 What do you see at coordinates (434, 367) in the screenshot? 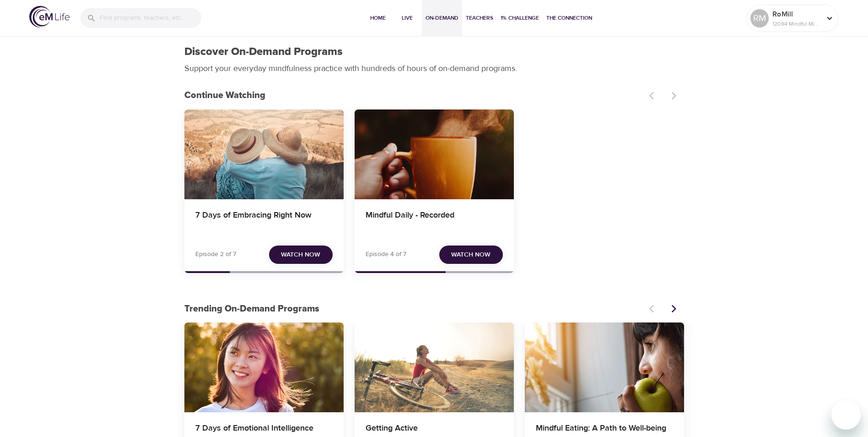
I see `button: Getting Active` at bounding box center [434, 367].